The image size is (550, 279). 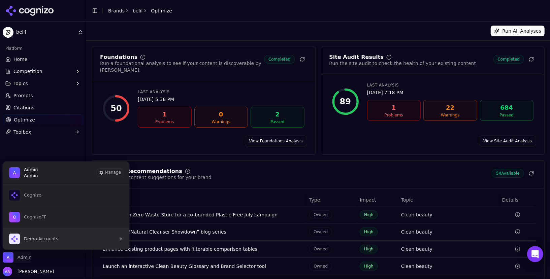 I want to click on div: 22, so click(x=450, y=108).